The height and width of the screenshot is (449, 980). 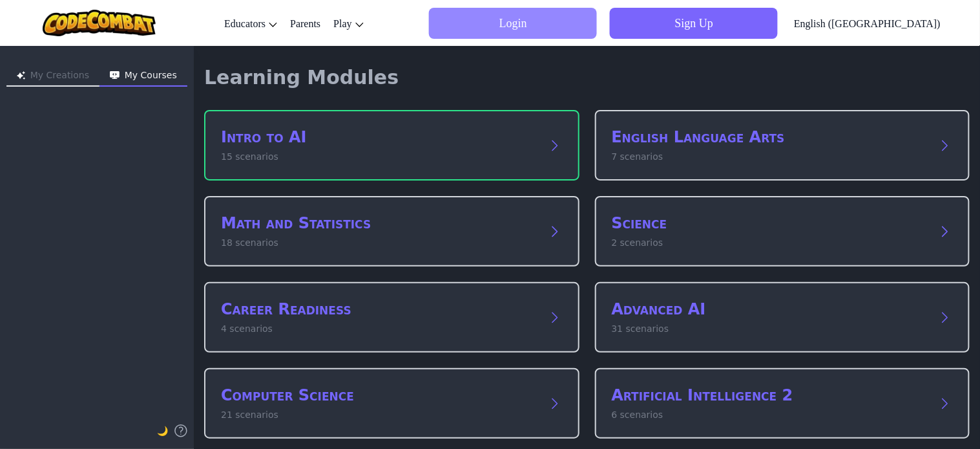 I want to click on p: 4 scenarios, so click(x=379, y=329).